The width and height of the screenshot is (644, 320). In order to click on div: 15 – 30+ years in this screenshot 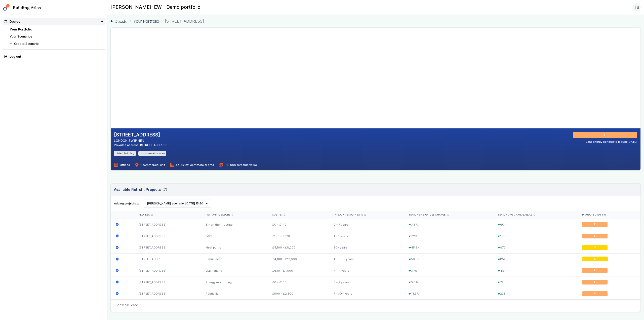, I will do `click(366, 259)`.